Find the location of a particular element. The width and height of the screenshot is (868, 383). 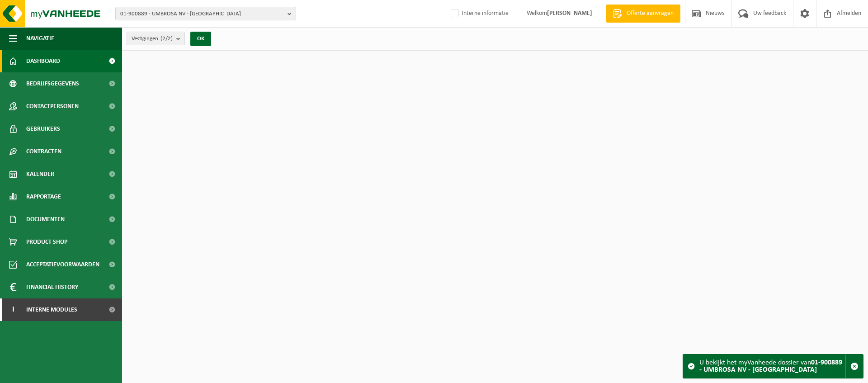

span: Vestigingen is located at coordinates (152, 39).